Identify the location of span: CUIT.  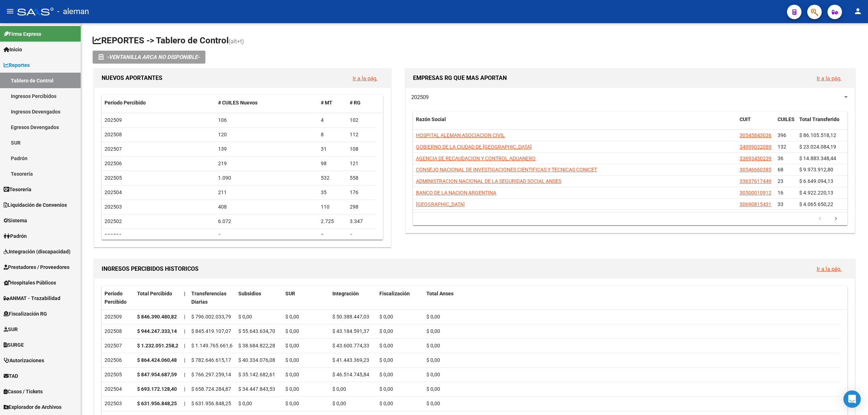
(745, 119).